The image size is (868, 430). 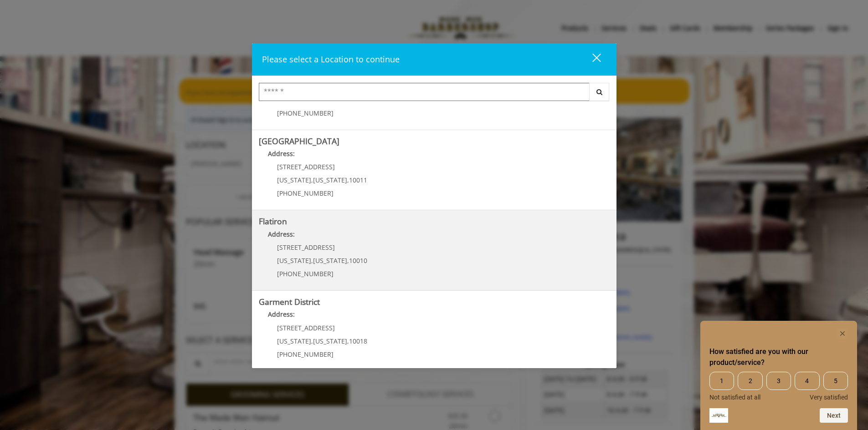 What do you see at coordinates (424, 92) in the screenshot?
I see `input: Search Center` at bounding box center [424, 92].